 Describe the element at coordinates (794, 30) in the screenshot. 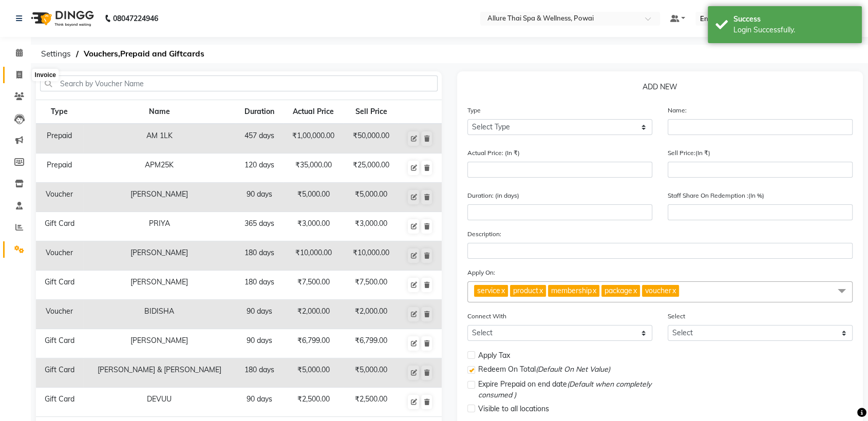

I see `div: Login Successfully.` at that location.